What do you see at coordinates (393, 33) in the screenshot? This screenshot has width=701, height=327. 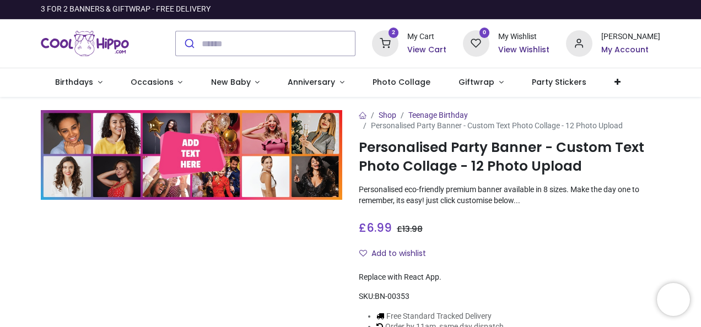 I see `sup: 2` at bounding box center [393, 33].